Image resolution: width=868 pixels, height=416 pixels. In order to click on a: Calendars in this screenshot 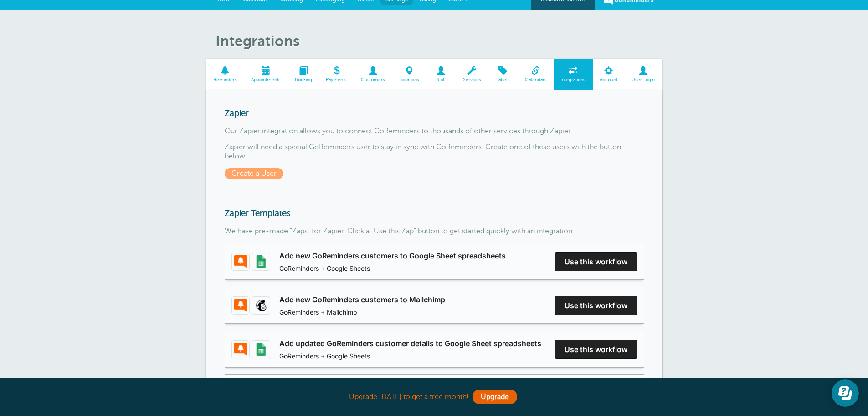, I will do `click(535, 74)`.